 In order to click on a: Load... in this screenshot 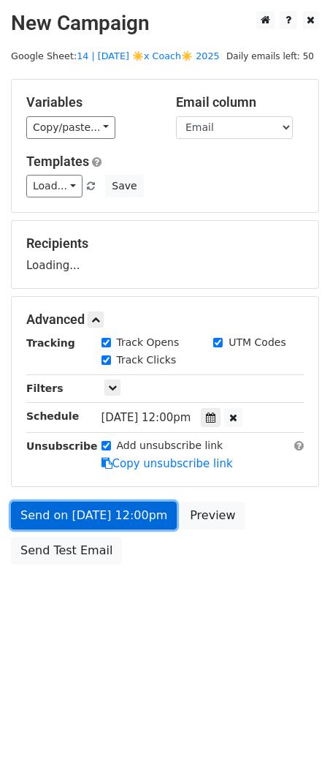, I will do `click(54, 186)`.